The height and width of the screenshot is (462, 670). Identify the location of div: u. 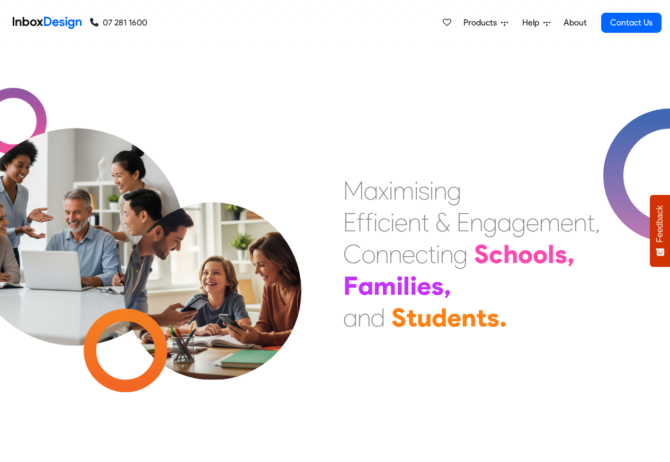
(424, 318).